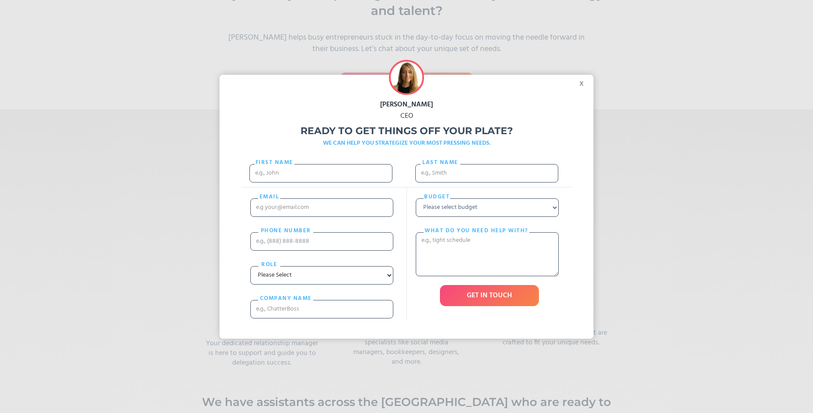 This screenshot has height=413, width=813. What do you see at coordinates (407, 131) in the screenshot?
I see `strong: Ready to get things off your plate?` at bounding box center [407, 131].